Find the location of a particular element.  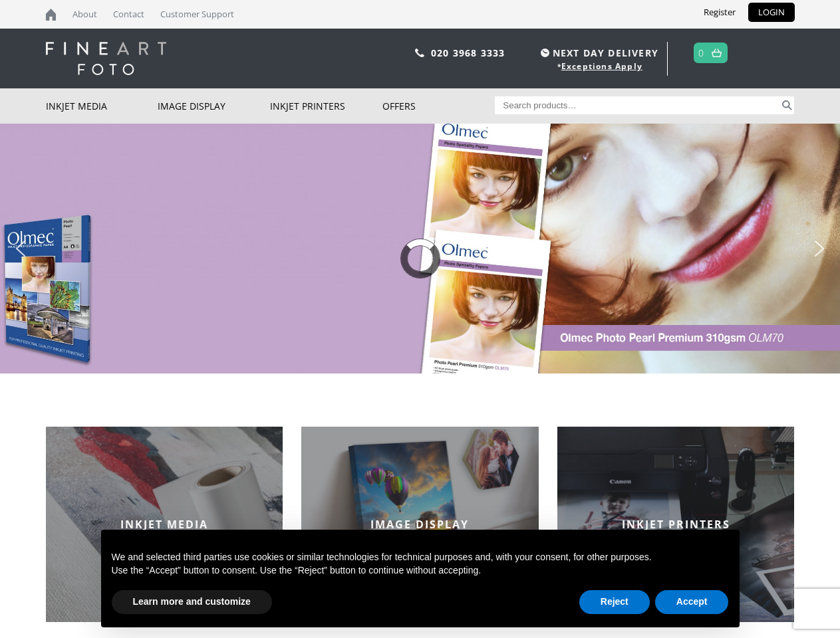

h2: IMAGE DISPLAY is located at coordinates (420, 524).